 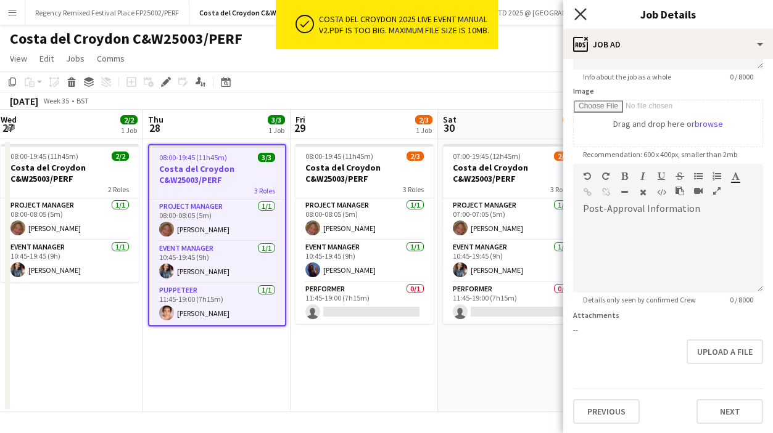 What do you see at coordinates (75, 59) in the screenshot?
I see `a: Jobs` at bounding box center [75, 59].